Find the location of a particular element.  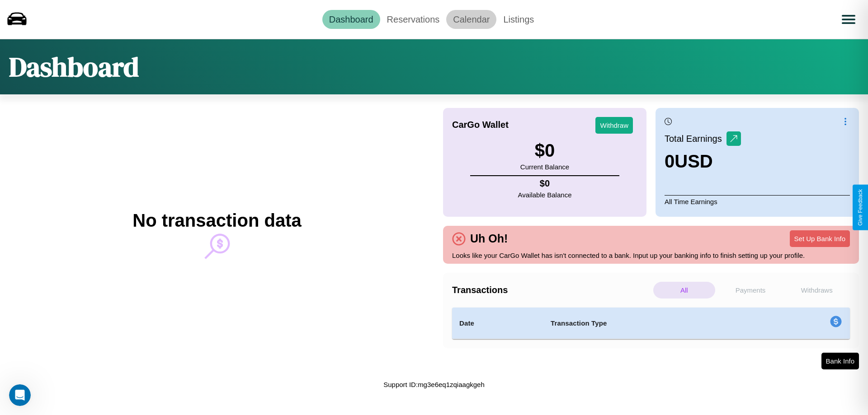

h4: Transactions is located at coordinates (552, 290).